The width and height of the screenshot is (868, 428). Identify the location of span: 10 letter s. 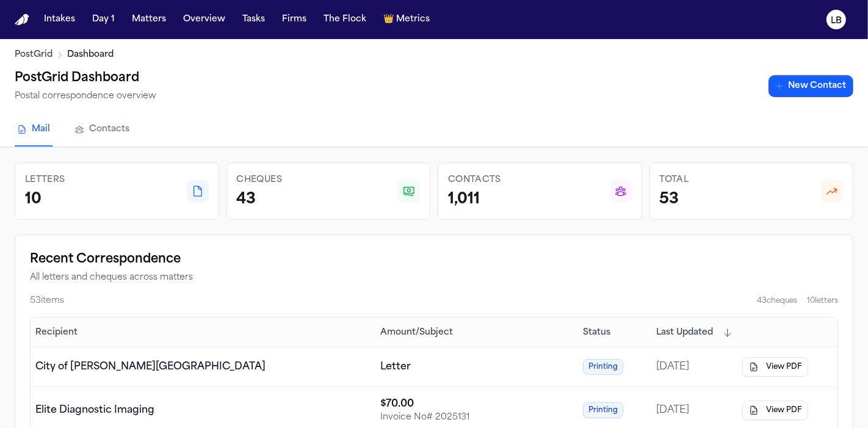
(822, 301).